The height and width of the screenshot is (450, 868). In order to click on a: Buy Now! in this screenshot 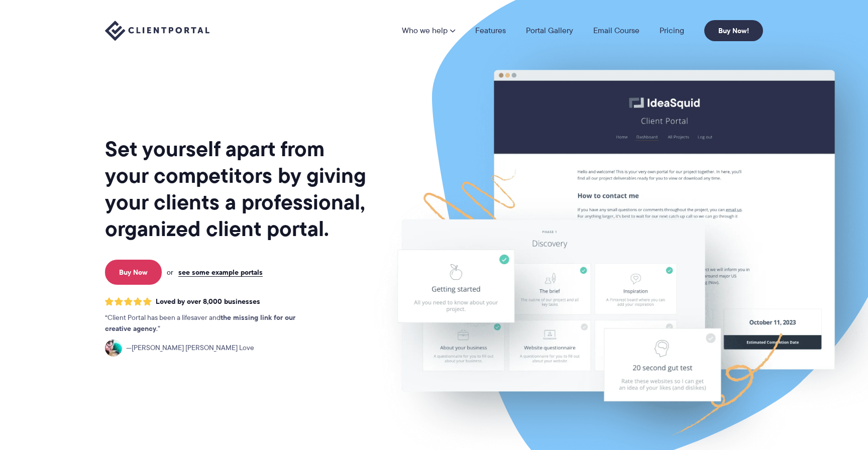, I will do `click(733, 30)`.